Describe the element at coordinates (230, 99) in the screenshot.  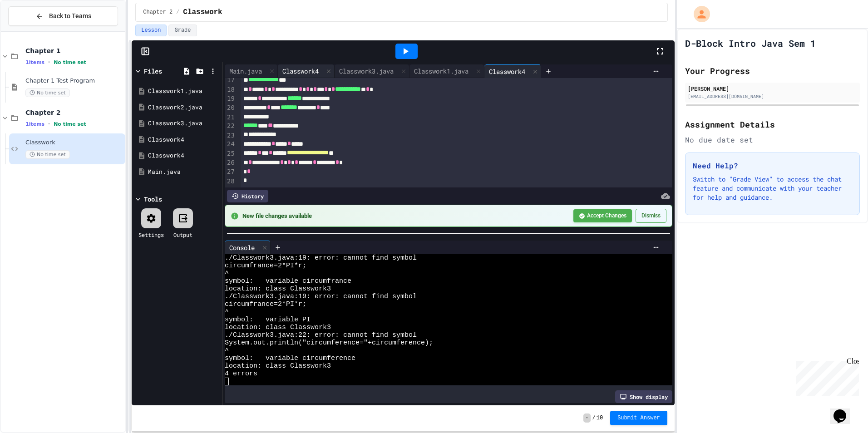
I see `div: 19` at that location.